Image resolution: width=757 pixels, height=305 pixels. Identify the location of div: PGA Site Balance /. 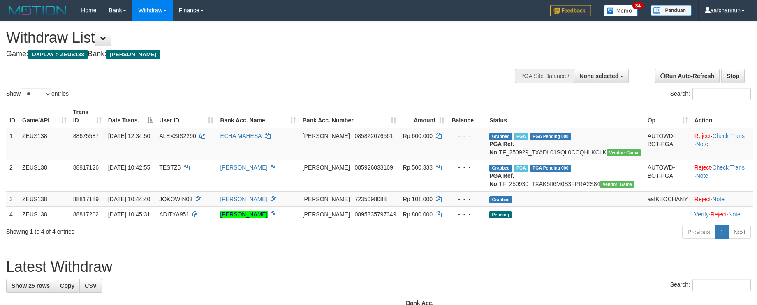
(544, 76).